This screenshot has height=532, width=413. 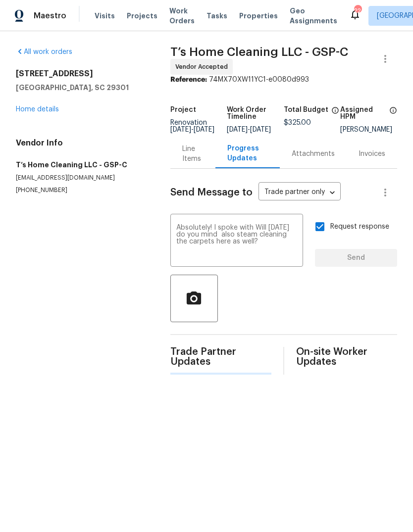 I want to click on div: 74MX70XW11YC1-e0080d993, so click(x=284, y=80).